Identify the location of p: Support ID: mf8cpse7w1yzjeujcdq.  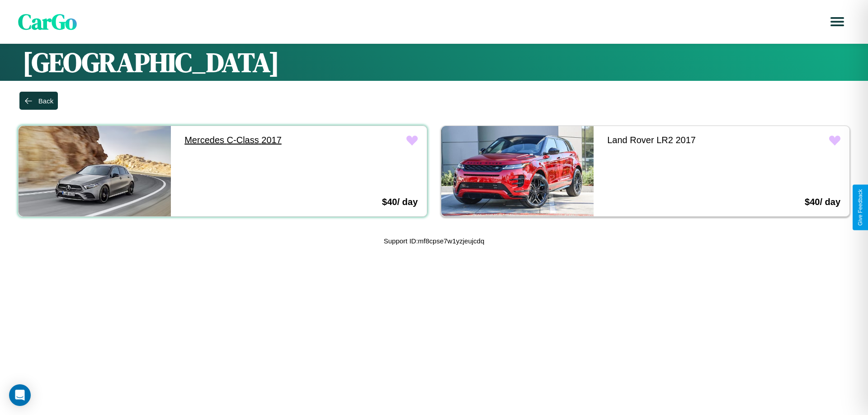
(434, 240).